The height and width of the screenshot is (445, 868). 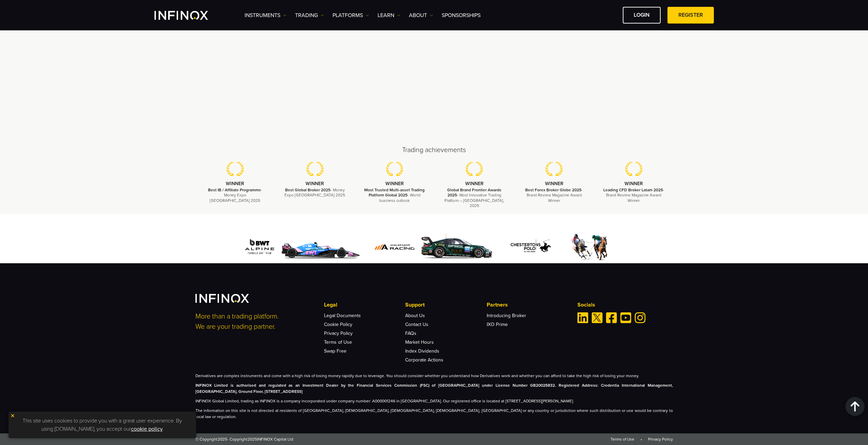 What do you see at coordinates (395, 195) in the screenshot?
I see `p: - World business outlook` at bounding box center [395, 195].